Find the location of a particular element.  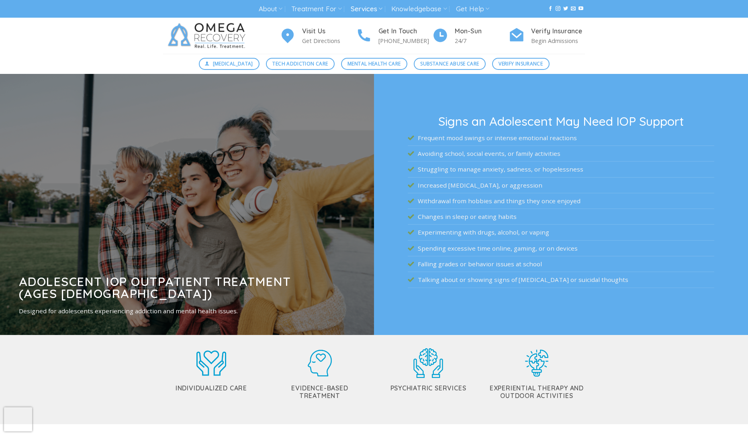

a: Follow on YouTube is located at coordinates (581, 9).